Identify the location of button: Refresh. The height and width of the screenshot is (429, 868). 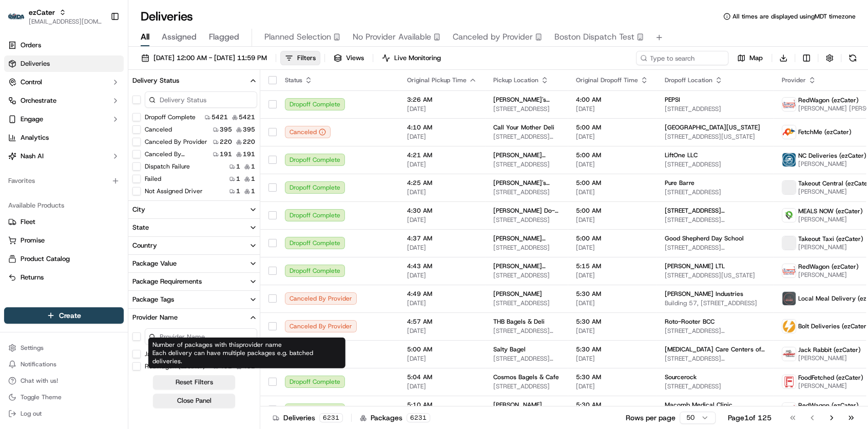
(853, 58).